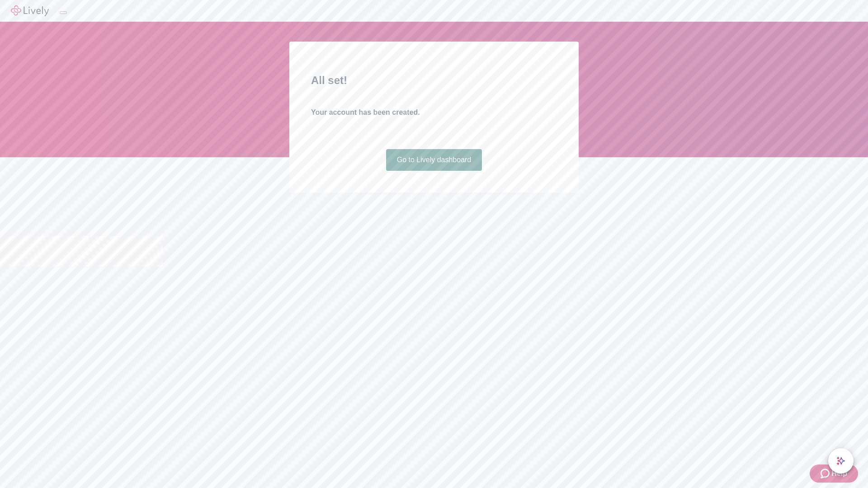 The height and width of the screenshot is (488, 868). Describe the element at coordinates (434, 112) in the screenshot. I see `h4: Your account has been created.` at that location.